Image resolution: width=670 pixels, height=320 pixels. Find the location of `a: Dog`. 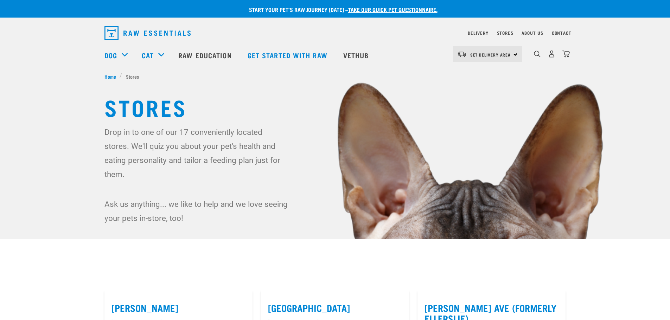

a: Dog is located at coordinates (111, 55).